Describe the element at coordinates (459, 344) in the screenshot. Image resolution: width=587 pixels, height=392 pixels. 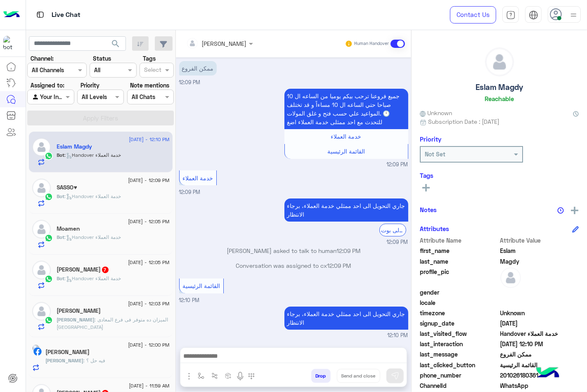
I see `span: last_interaction` at that location.